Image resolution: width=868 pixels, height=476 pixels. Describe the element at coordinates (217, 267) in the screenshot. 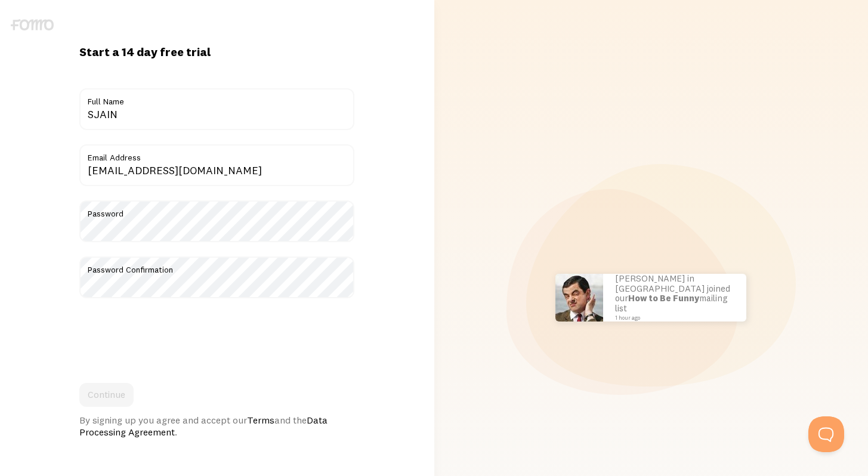

I see `label: Password Confirmation` at that location.